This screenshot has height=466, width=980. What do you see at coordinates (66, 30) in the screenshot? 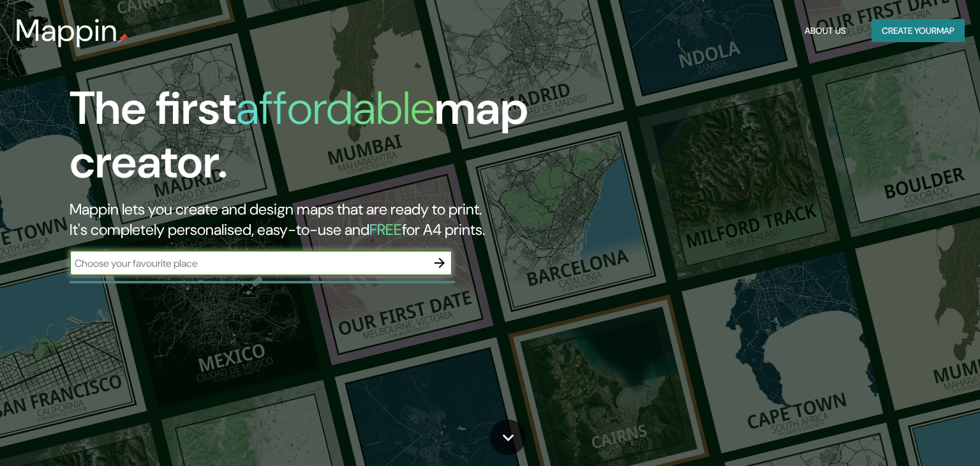
I see `h3: Mappin` at bounding box center [66, 30].